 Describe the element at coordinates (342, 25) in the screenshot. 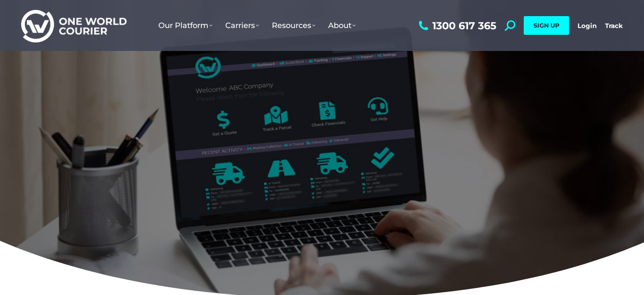

I see `a: About` at that location.